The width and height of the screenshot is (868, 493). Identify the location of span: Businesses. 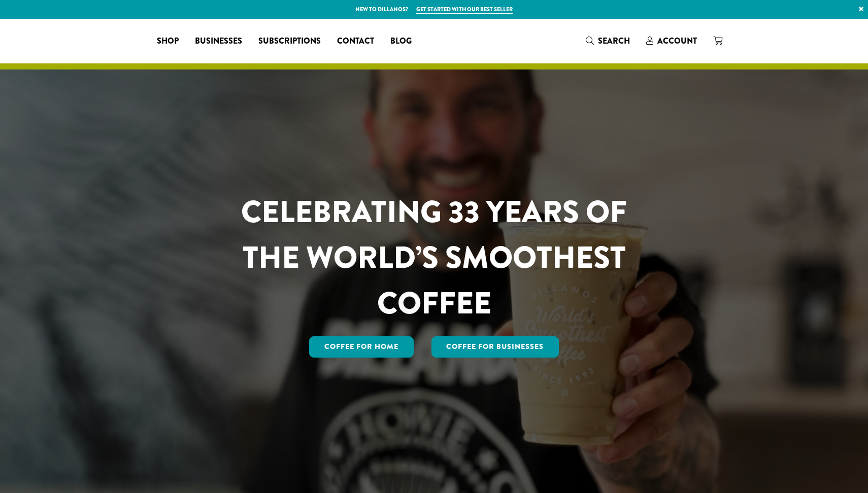
(218, 41).